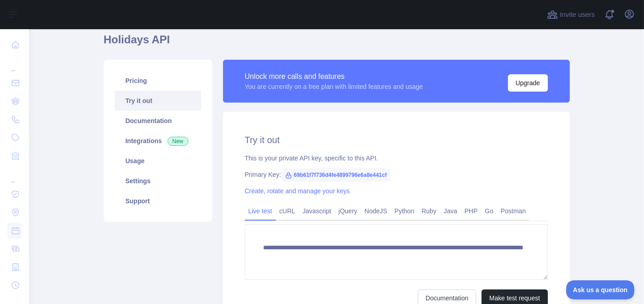 The height and width of the screenshot is (304, 644). I want to click on div: You are currently on a free plan with limited features and usage, so click(334, 87).